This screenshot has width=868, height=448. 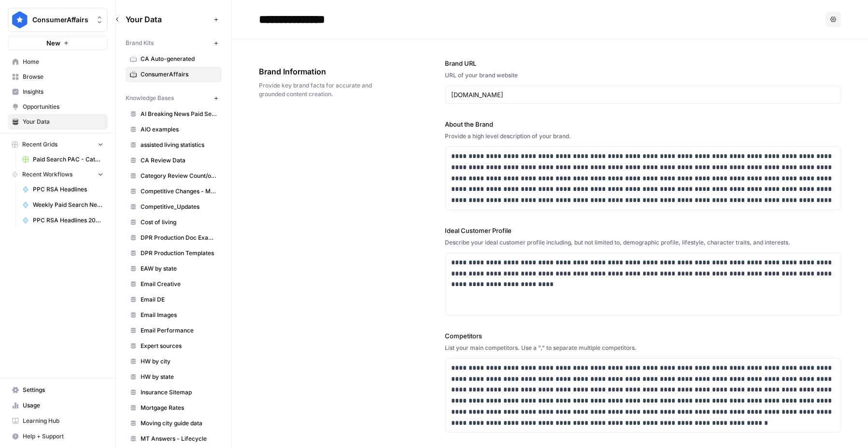 I want to click on span: Browse, so click(x=63, y=77).